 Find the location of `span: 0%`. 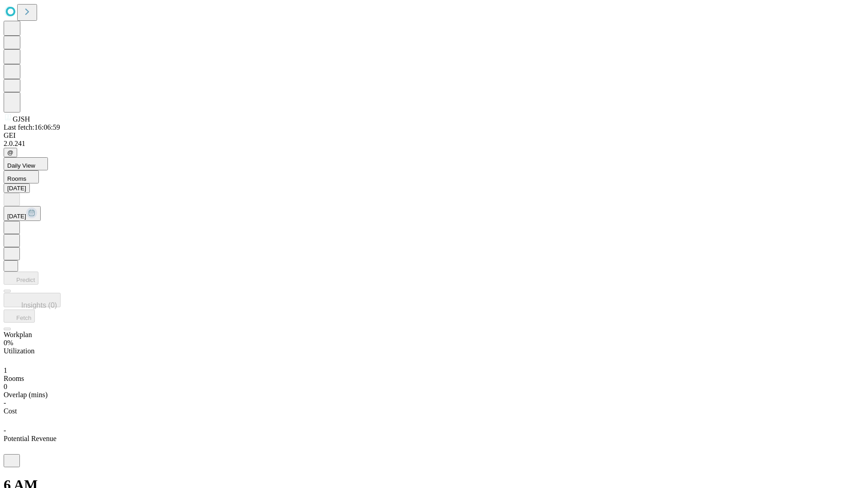

span: 0% is located at coordinates (8, 343).